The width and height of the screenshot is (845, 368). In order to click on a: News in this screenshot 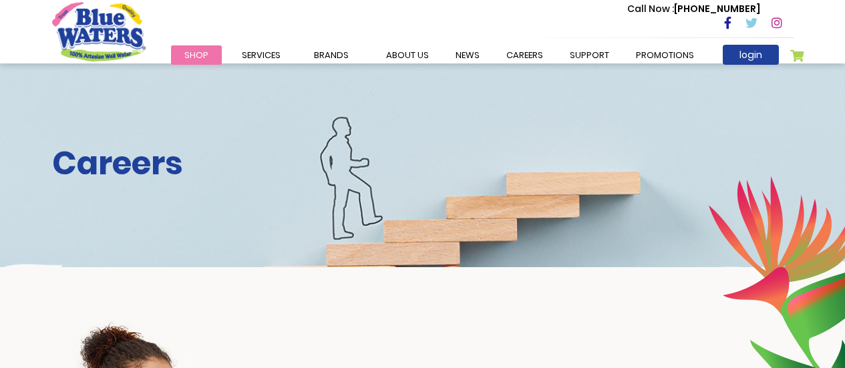, I will do `click(468, 55)`.